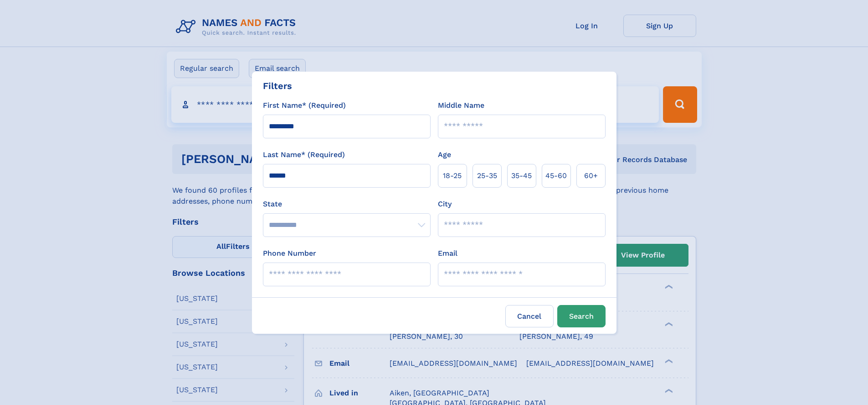 The height and width of the screenshot is (405, 868). What do you see at coordinates (556, 176) in the screenshot?
I see `span: 45‑60` at bounding box center [556, 176].